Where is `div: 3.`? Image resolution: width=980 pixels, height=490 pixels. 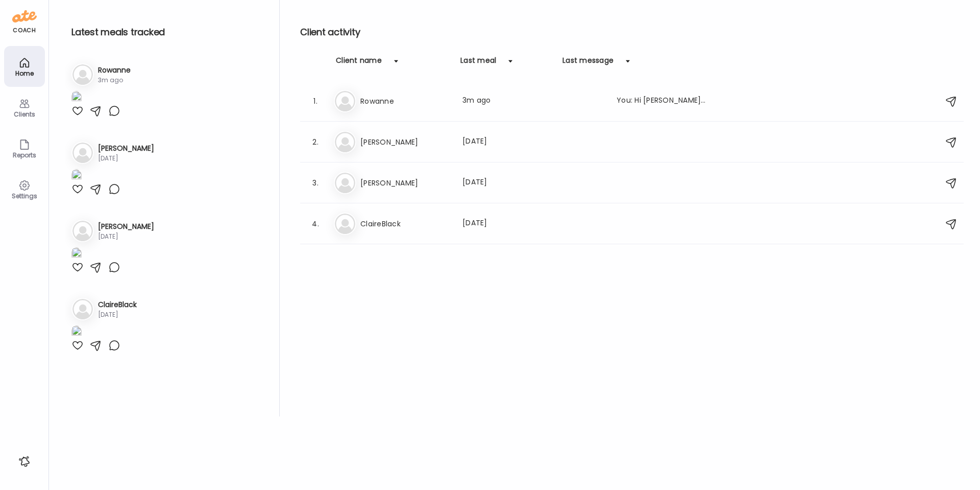 div: 3. is located at coordinates (315, 183).